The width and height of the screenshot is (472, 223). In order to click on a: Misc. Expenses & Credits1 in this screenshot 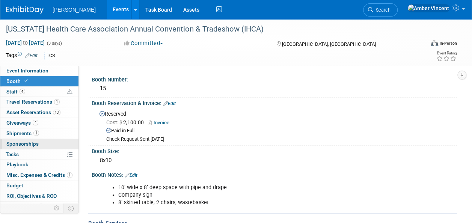, I will do `click(39, 175)`.